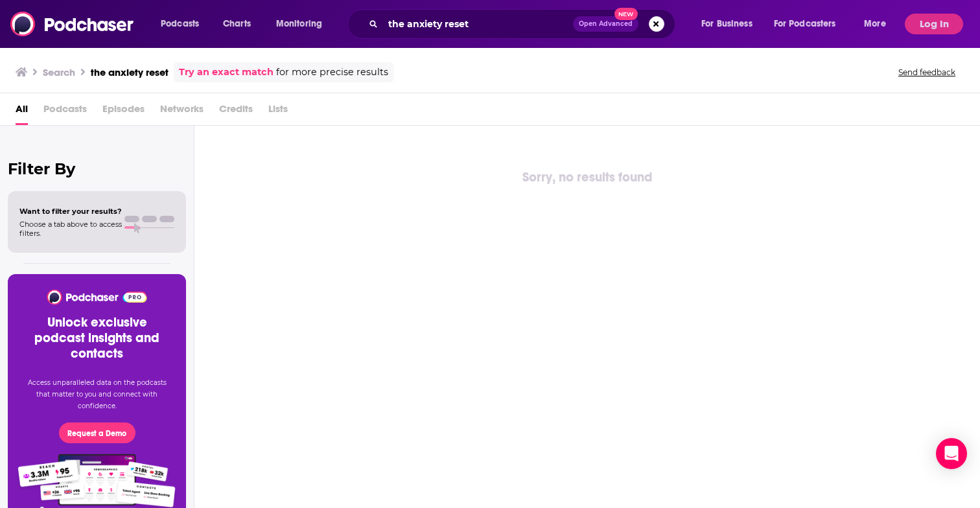 The image size is (980, 508). I want to click on span: for more precise results, so click(332, 72).